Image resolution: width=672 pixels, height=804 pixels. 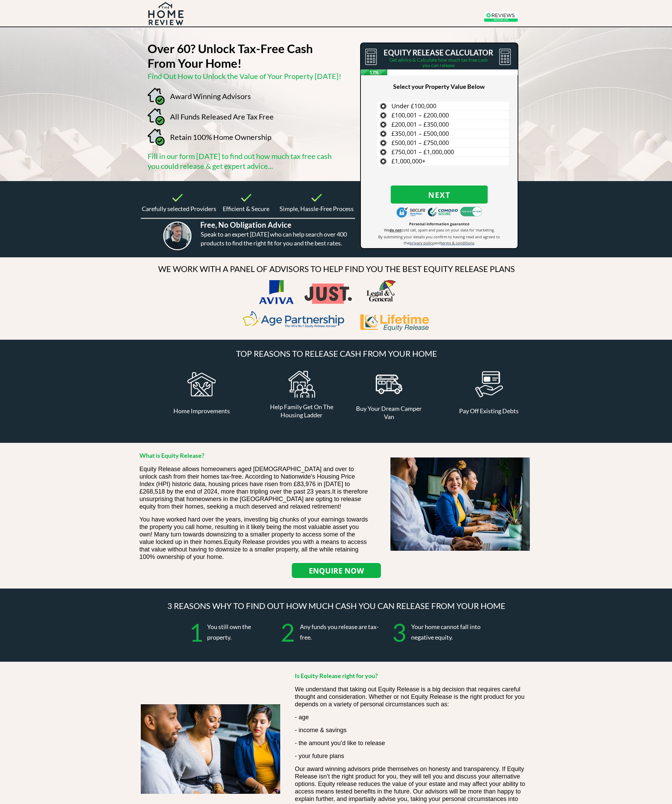 I want to click on span: £750,001 – £1,000,000, so click(x=422, y=152).